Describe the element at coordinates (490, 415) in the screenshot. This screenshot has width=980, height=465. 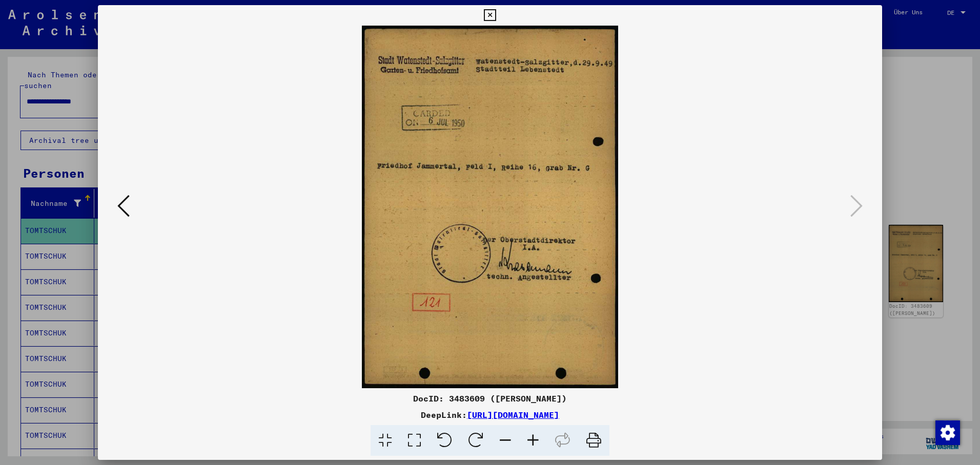
I see `div: DeepLink:` at that location.